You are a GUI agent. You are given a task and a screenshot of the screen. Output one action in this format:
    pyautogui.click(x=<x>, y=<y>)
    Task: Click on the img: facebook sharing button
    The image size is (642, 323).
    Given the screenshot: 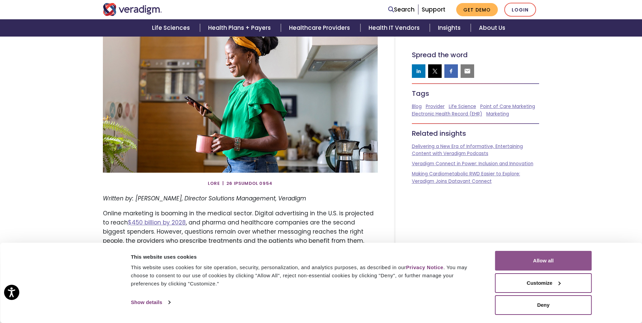 What is the action you would take?
    pyautogui.click(x=451, y=71)
    